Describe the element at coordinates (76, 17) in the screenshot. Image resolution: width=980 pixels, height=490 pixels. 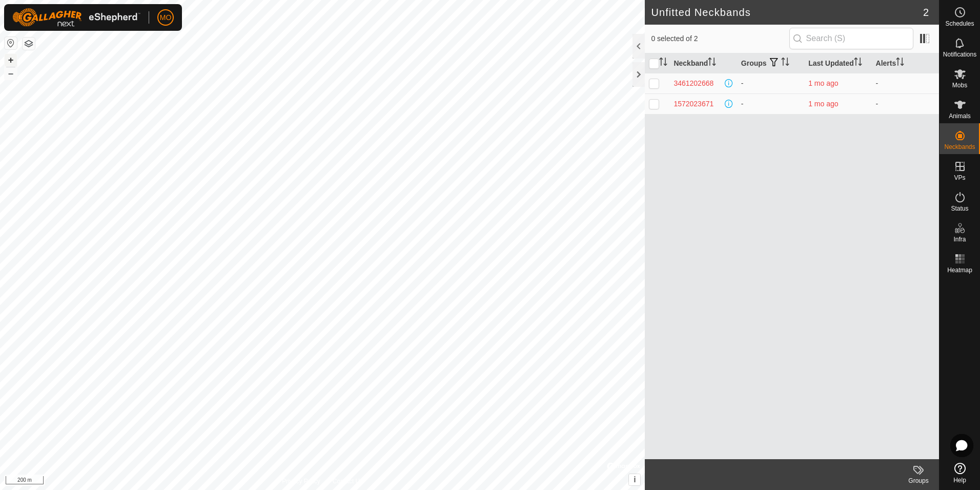
I see `img: Gallagher Logo` at that location.